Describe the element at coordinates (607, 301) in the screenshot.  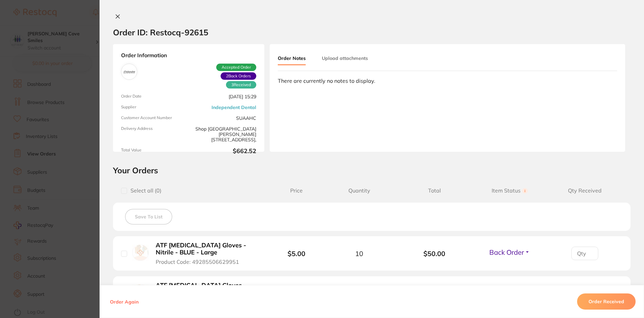
I see `button: Order Received` at that location.